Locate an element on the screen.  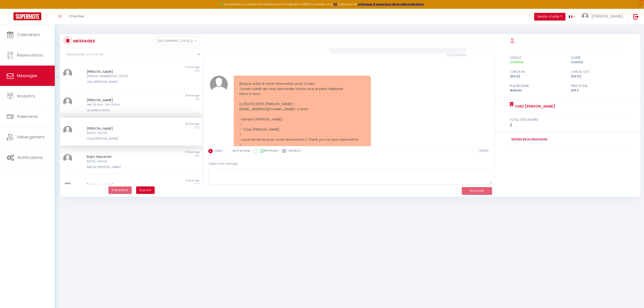
div: Ven 29 Aoû - Dim 31 Aoû is located at coordinates (125, 104).